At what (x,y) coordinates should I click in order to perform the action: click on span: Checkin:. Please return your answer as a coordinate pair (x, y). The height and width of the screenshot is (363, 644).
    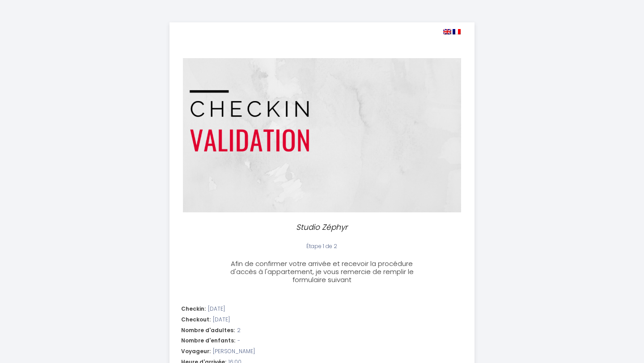
    Looking at the image, I should click on (193, 309).